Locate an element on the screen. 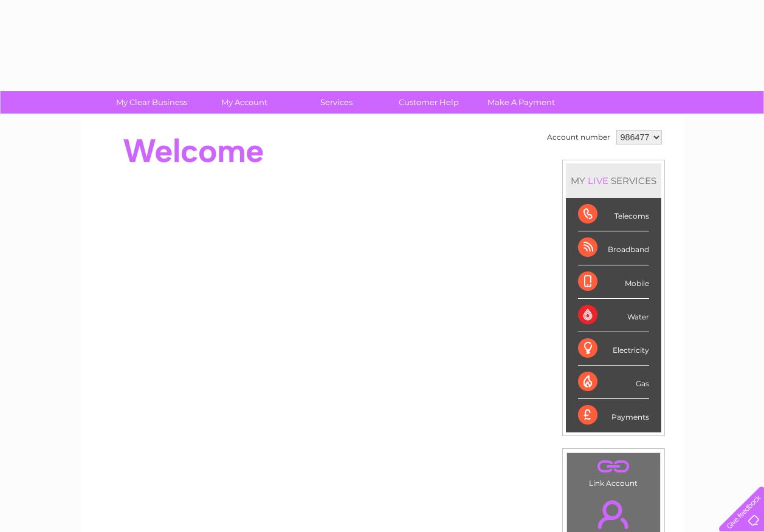 Image resolution: width=764 pixels, height=532 pixels. a: Make A Payment is located at coordinates (521, 102).